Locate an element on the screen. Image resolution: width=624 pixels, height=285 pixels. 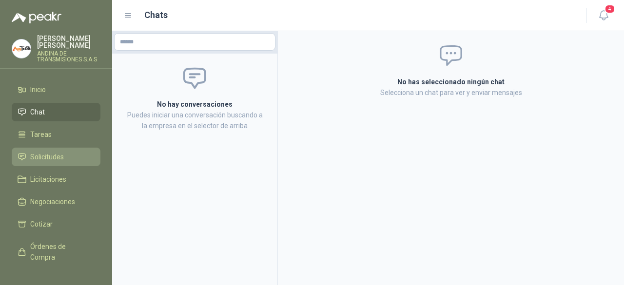
span: Negociaciones is located at coordinates (53, 202).